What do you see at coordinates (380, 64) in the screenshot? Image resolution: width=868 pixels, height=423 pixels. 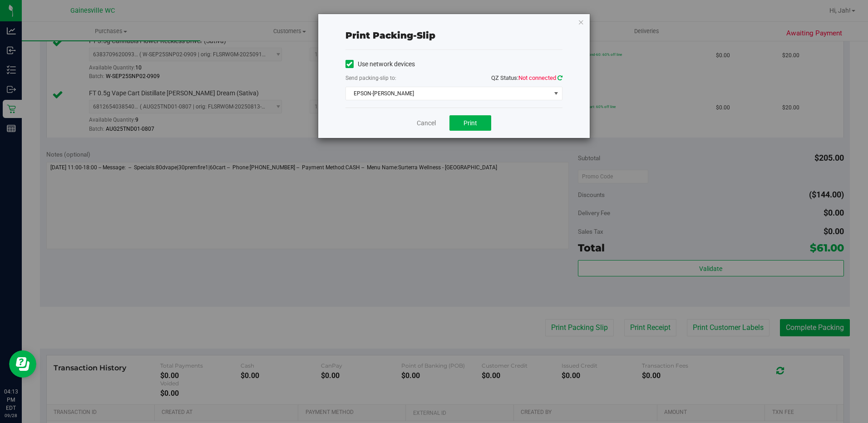 I see `label: Use network devices` at bounding box center [380, 64].